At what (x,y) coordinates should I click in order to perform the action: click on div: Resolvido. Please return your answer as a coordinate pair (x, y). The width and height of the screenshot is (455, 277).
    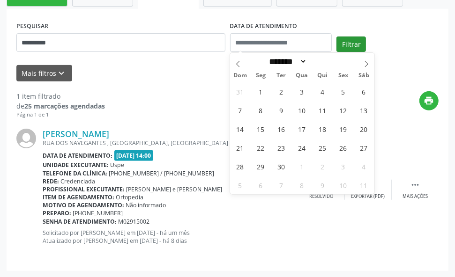
    Looking at the image, I should click on (321, 197).